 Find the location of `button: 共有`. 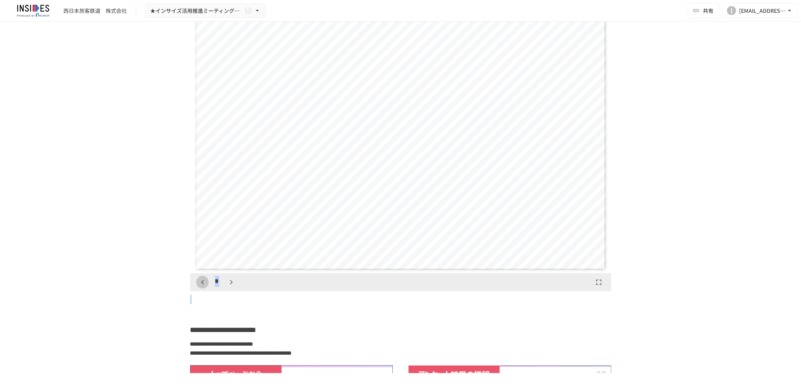

button: 共有 is located at coordinates (704, 11).